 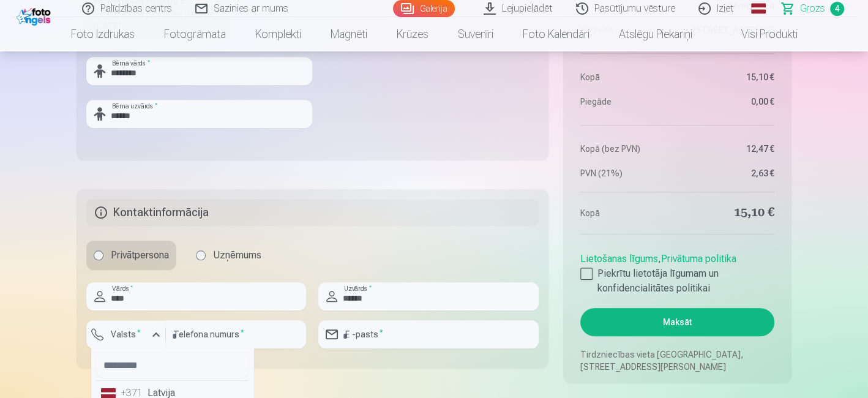 I want to click on a: Suvenīri, so click(x=476, y=34).